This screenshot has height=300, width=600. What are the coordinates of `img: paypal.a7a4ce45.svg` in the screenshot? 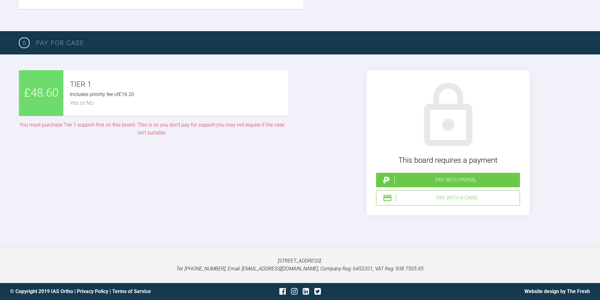 It's located at (386, 180).